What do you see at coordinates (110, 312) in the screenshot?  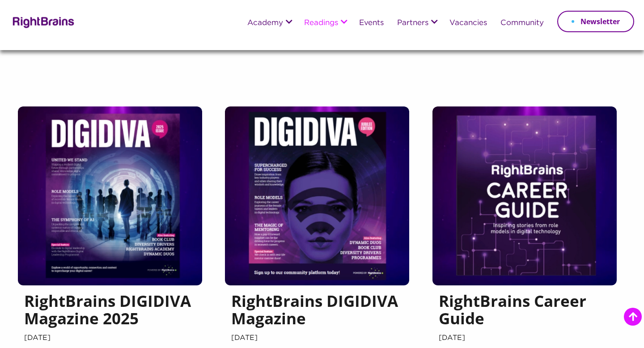 I see `h5: RightBrains DIGIDIVA Magazine 2025` at bounding box center [110, 312].